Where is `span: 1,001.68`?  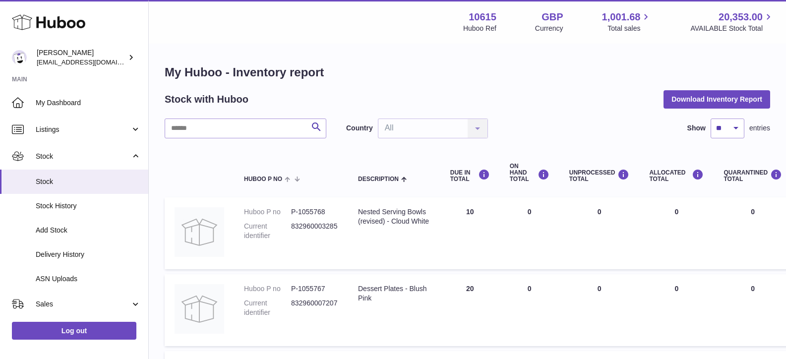 span: 1,001.68 is located at coordinates (622, 17).